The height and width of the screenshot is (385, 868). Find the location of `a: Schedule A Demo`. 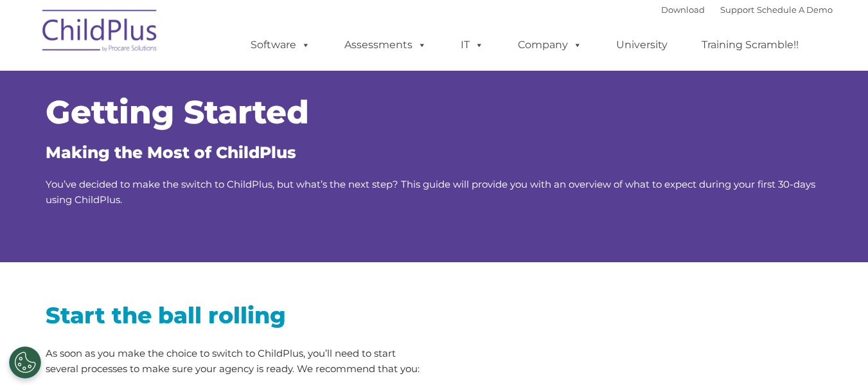

a: Schedule A Demo is located at coordinates (795, 10).